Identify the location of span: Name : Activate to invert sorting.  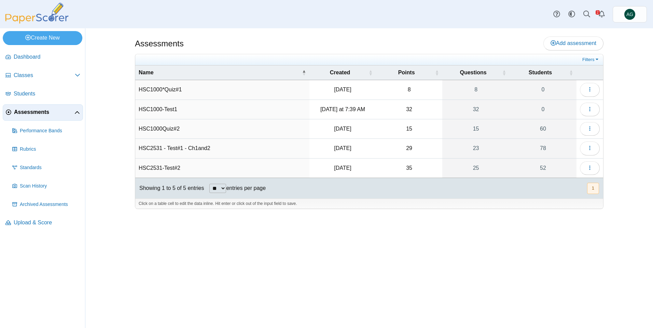
(304, 73).